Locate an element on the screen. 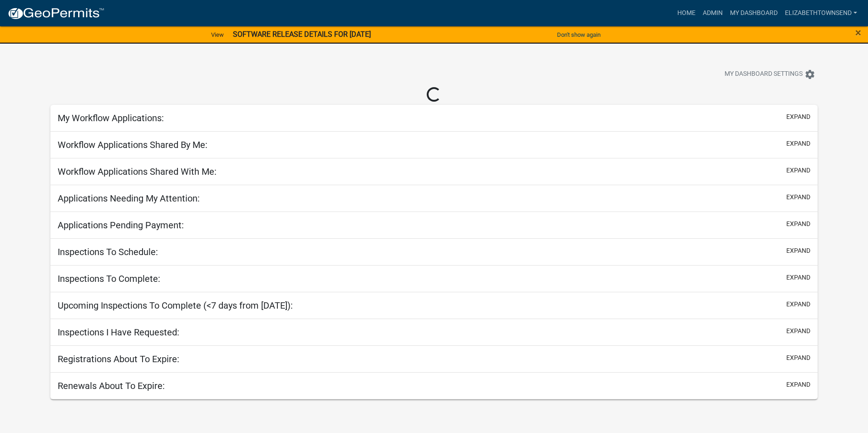 This screenshot has width=868, height=433. h5: Renewals About To Expire: is located at coordinates (111, 386).